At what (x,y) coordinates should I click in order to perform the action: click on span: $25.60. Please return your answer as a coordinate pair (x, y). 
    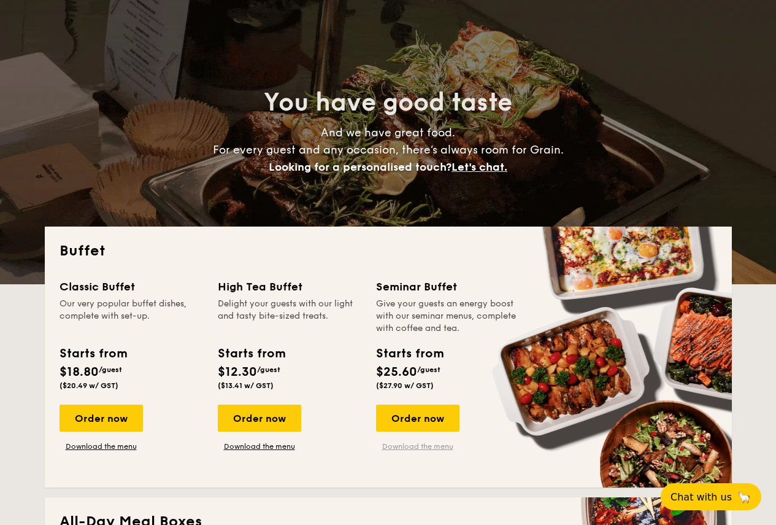
    Looking at the image, I should click on (396, 372).